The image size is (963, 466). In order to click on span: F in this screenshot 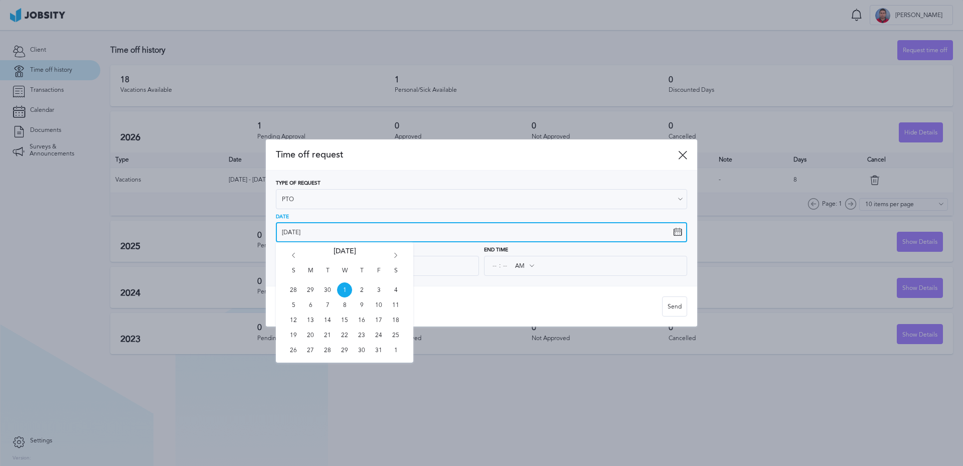, I will do `click(379, 275)`.